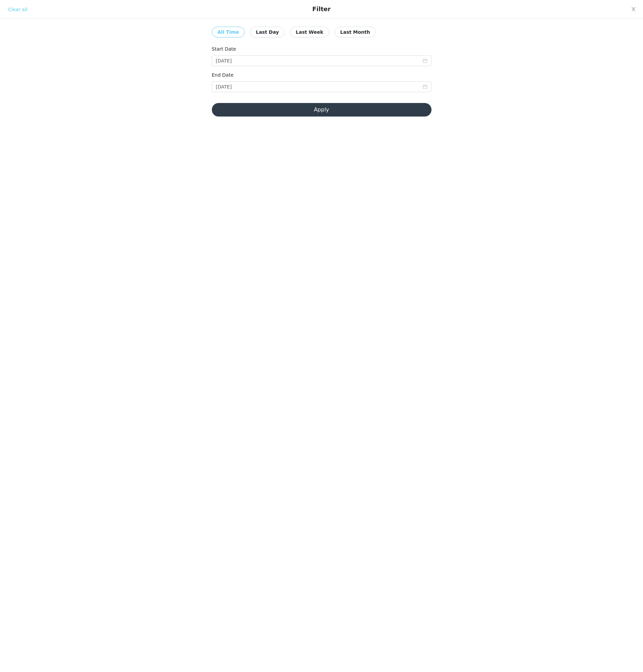  Describe the element at coordinates (228, 32) in the screenshot. I see `button: All Time` at that location.